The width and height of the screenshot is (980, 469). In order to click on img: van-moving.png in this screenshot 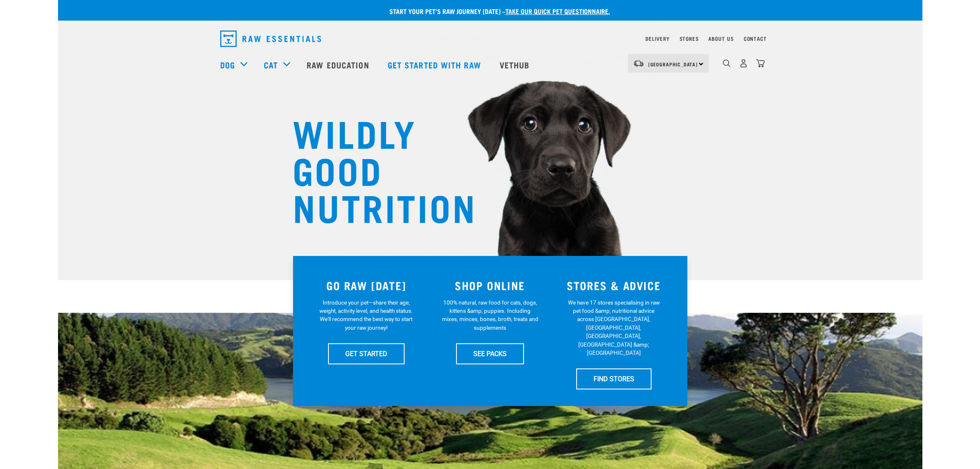, I will do `click(638, 64)`.